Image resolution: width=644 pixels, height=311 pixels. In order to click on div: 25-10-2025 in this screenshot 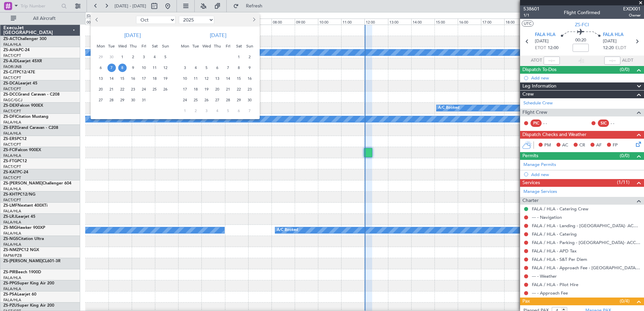, I will do `click(155, 89)`.